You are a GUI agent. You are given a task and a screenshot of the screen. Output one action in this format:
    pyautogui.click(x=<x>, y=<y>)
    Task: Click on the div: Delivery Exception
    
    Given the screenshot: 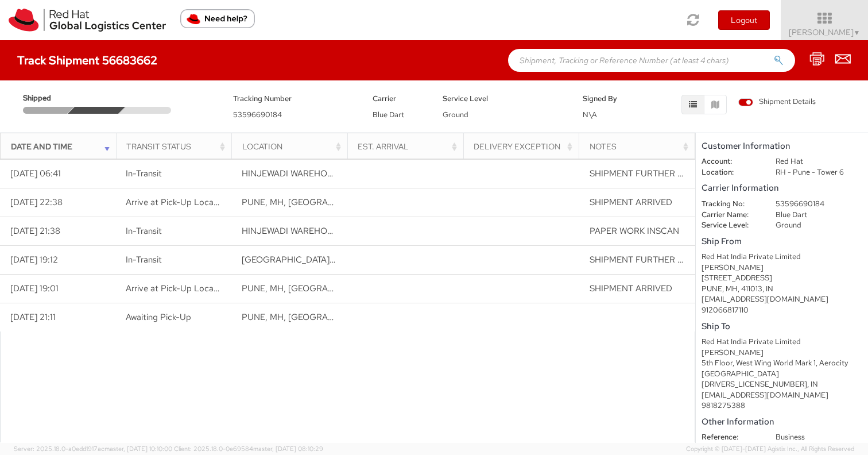 What is the action you would take?
    pyautogui.click(x=524, y=146)
    